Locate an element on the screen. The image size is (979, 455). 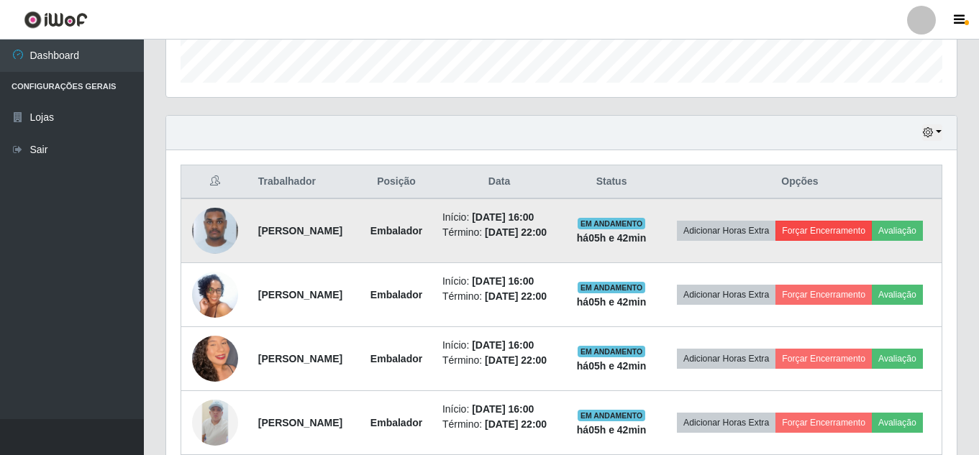
img: 1702821101734.jpeg is located at coordinates (215, 359).